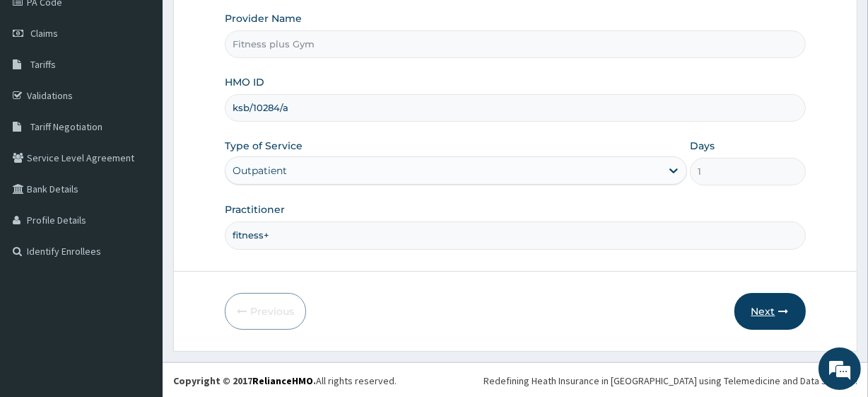  Describe the element at coordinates (44, 64) in the screenshot. I see `span: Tariffs` at that location.